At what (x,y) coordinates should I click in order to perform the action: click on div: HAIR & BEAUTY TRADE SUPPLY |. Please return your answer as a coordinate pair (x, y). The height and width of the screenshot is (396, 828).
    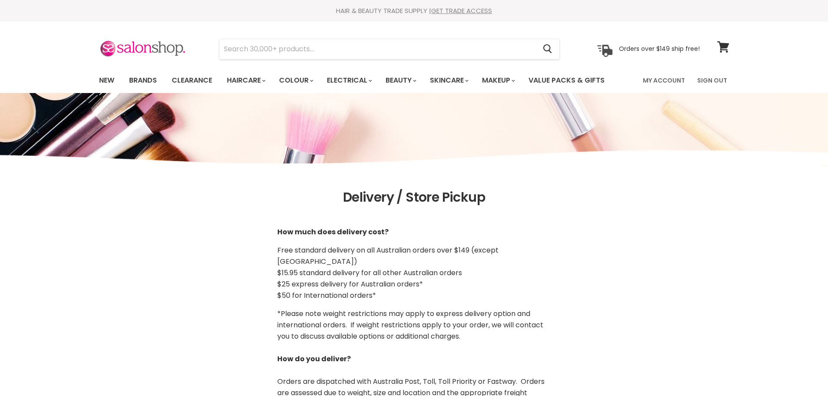
    Looking at the image, I should click on (414, 11).